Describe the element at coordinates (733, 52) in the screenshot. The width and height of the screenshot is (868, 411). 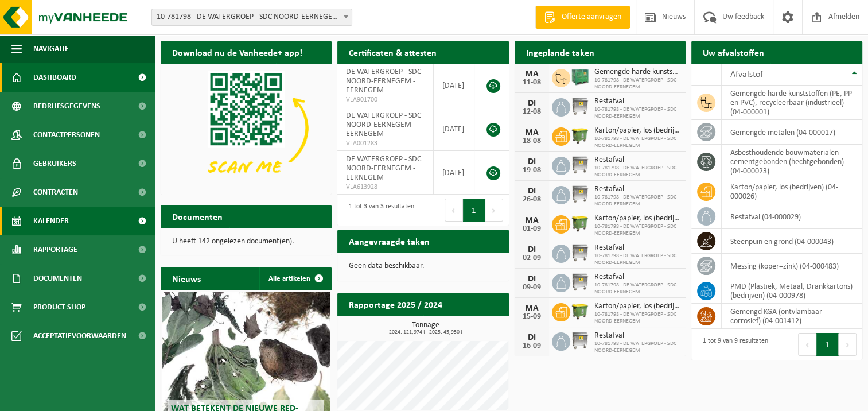
I see `h2: Uw afvalstoffen` at that location.